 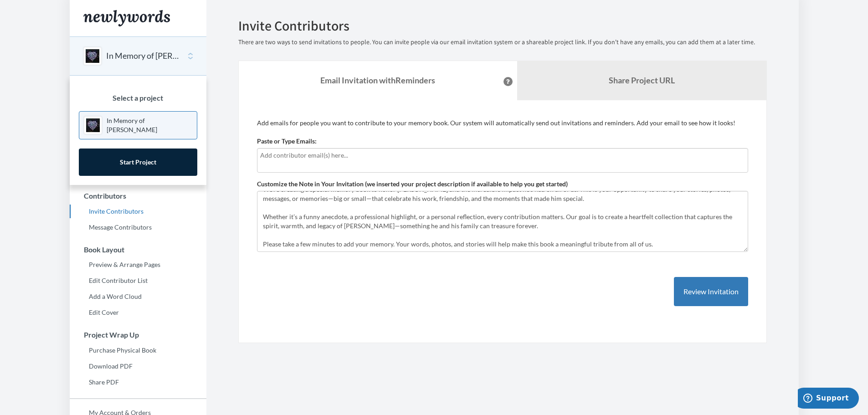 I want to click on a: Purchase Physical Book, so click(x=138, y=350).